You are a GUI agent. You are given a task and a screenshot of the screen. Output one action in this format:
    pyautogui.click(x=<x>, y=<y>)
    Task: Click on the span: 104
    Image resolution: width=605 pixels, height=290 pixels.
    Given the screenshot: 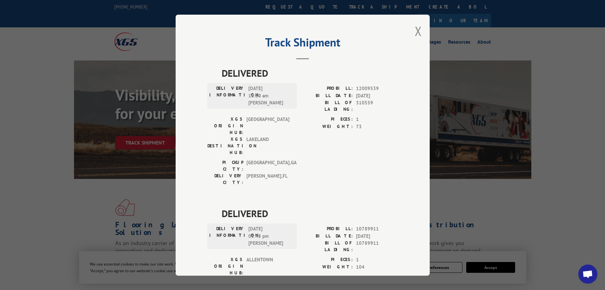 What is the action you would take?
    pyautogui.click(x=377, y=266)
    